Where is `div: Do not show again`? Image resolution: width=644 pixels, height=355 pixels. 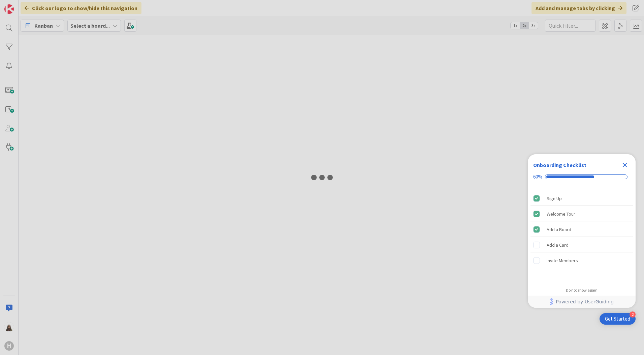 div: Do not show again is located at coordinates (582, 290).